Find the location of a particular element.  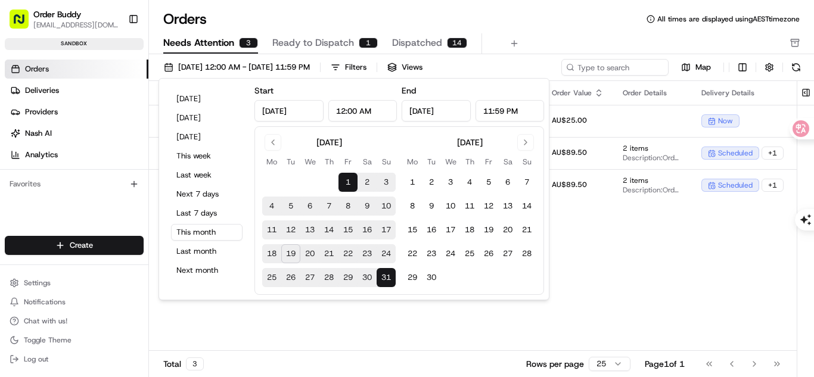

button: 6 is located at coordinates (508, 182).